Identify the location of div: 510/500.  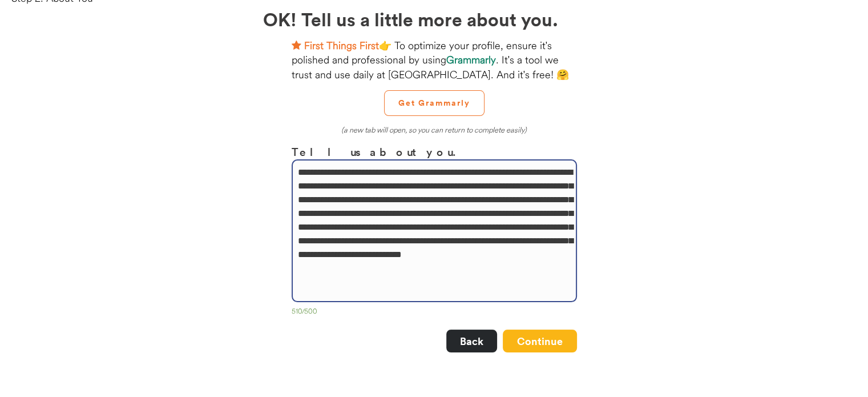
(434, 313).